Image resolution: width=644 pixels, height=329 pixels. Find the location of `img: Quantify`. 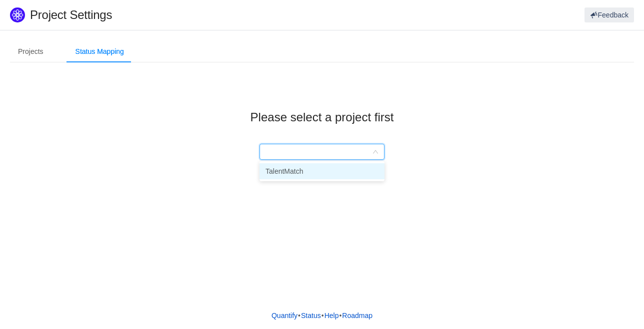

img: Quantify is located at coordinates (17, 15).